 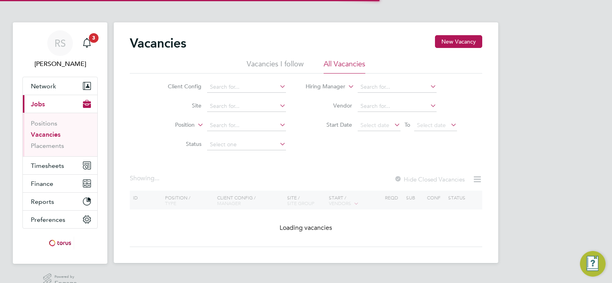 What do you see at coordinates (429, 179) in the screenshot?
I see `label: Hide Closed Vacancies` at bounding box center [429, 179].